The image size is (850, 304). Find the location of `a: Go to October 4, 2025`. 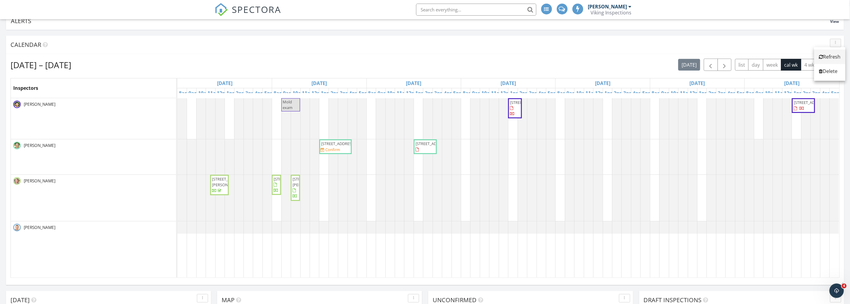

a: Go to October 4, 2025 is located at coordinates (792, 83).